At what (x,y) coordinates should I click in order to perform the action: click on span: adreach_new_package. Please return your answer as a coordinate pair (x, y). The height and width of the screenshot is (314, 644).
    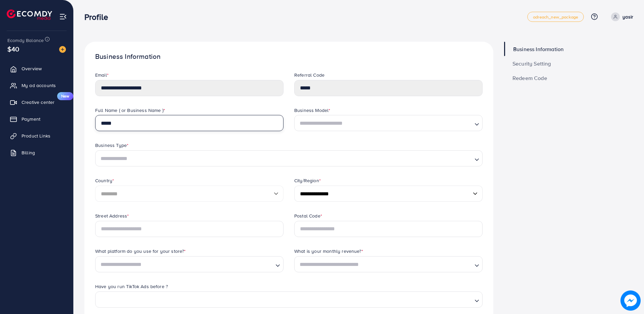
    Looking at the image, I should click on (556, 17).